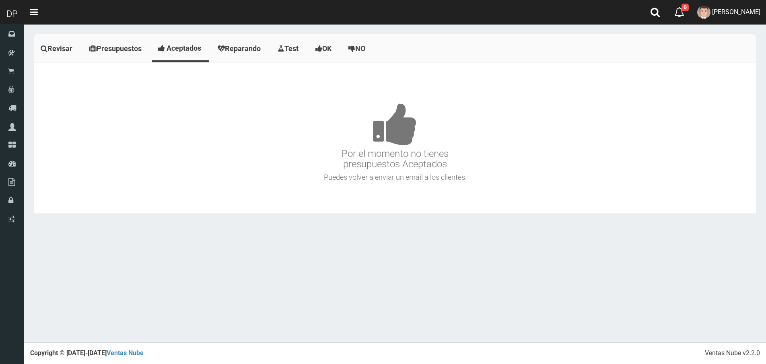 This screenshot has width=766, height=364. I want to click on a: NO, so click(358, 49).